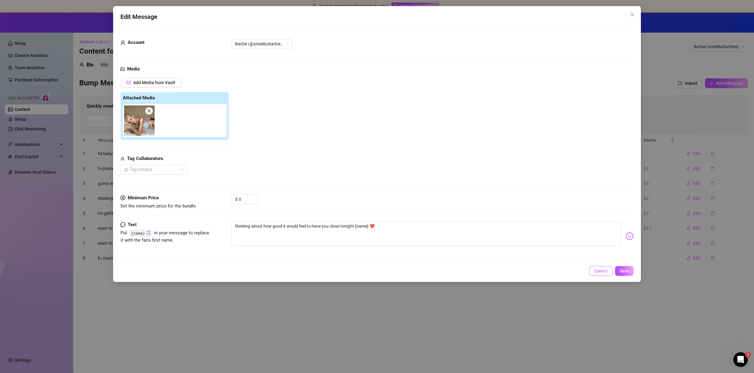  Describe the element at coordinates (141, 233) in the screenshot. I see `code: {name}` at that location.